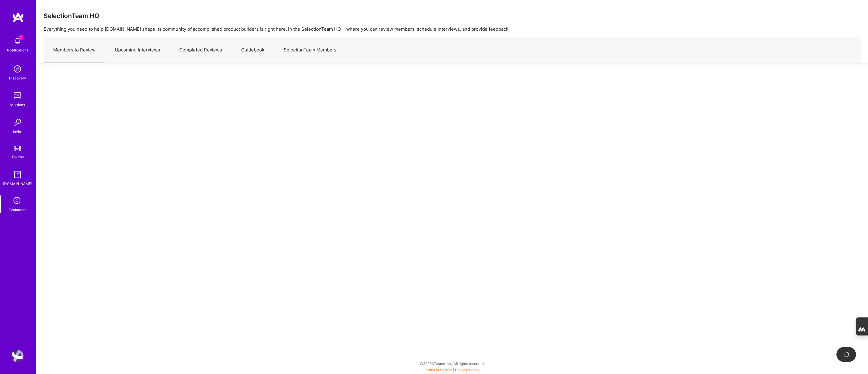 This screenshot has height=374, width=868. What do you see at coordinates (17, 122) in the screenshot?
I see `img: Invite` at bounding box center [17, 122].